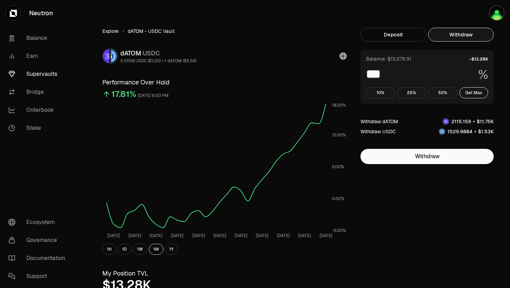  Describe the element at coordinates (39, 110) in the screenshot. I see `a: Orderbook` at that location.